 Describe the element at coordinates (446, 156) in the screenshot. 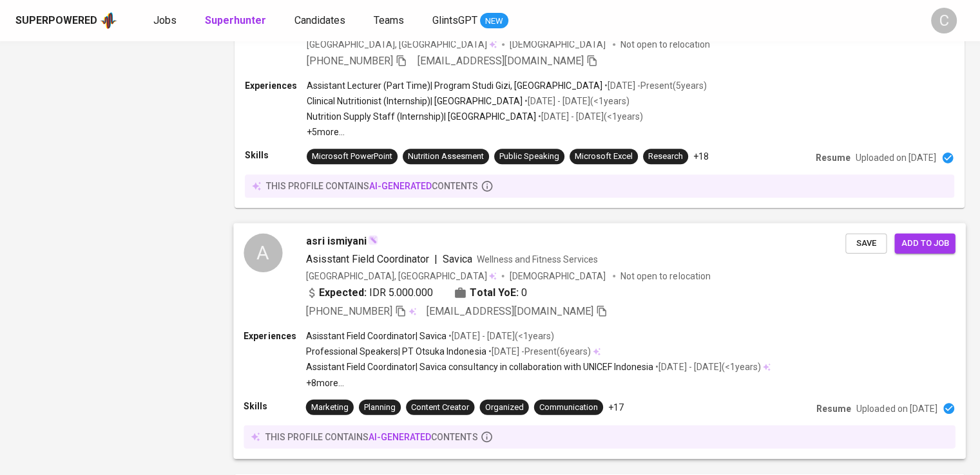

I see `div: Nutrition Assesment` at that location.